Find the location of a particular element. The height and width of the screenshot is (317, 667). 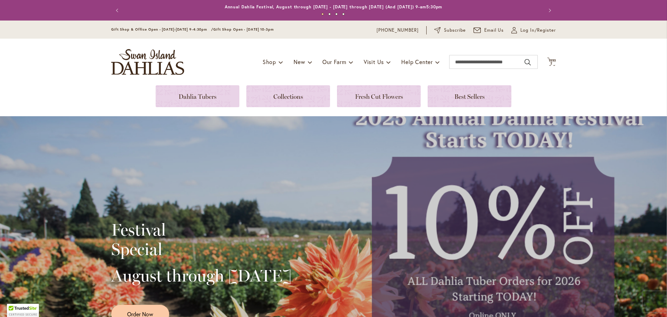

button: Previous is located at coordinates (118, 10).